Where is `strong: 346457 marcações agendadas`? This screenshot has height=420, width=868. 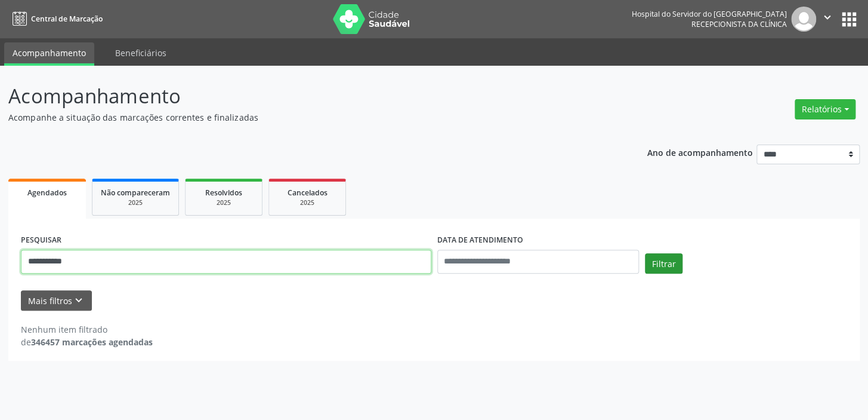 strong: 346457 marcações agendadas is located at coordinates (92, 341).